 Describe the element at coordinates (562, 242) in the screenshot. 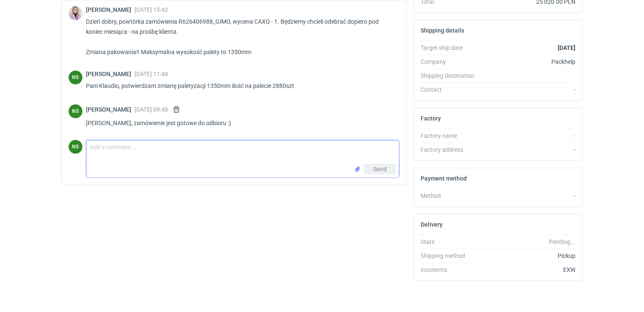

I see `em: Pending...` at that location.